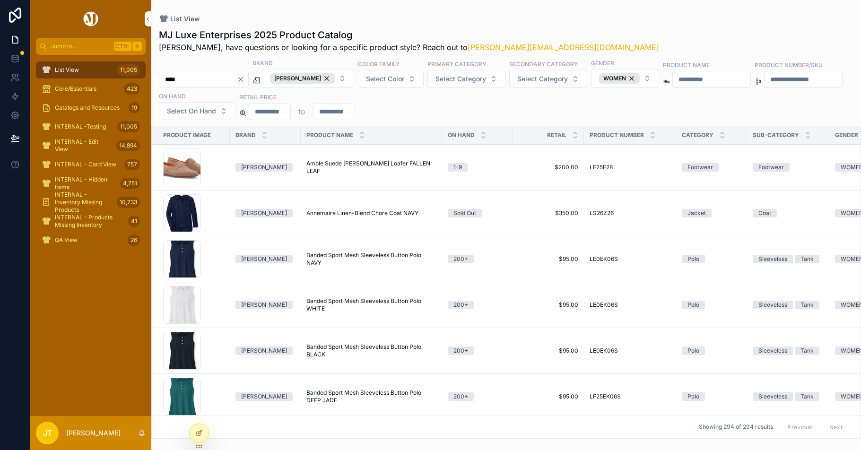  Describe the element at coordinates (187, 135) in the screenshot. I see `span: Product Image` at that location.